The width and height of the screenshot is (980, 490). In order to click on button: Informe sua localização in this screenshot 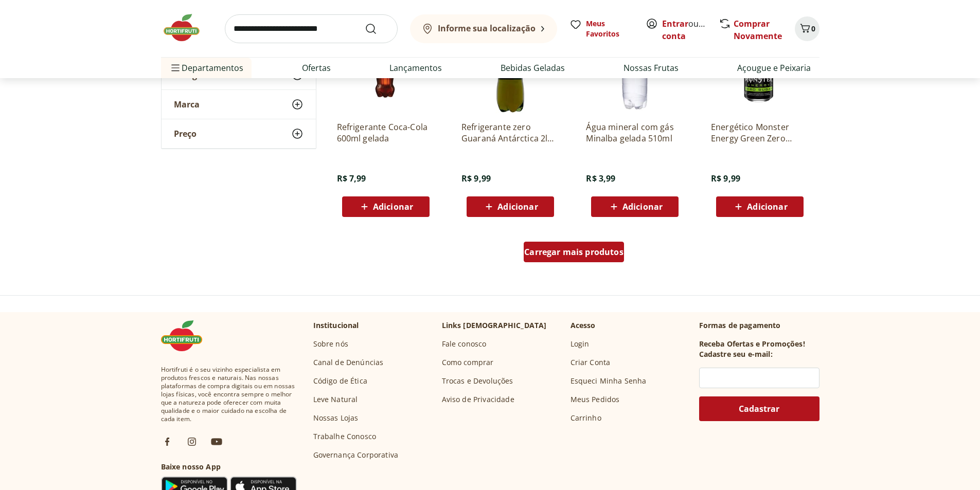, I will do `click(483, 29)`.